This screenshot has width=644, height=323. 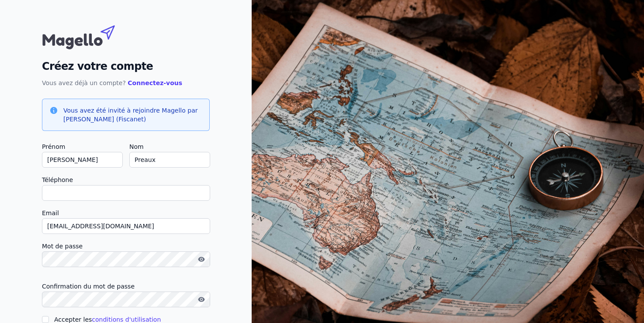 What do you see at coordinates (108, 320) in the screenshot?
I see `label: Accepter les` at bounding box center [108, 320].